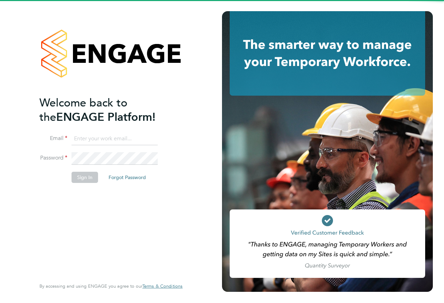 The width and height of the screenshot is (444, 303). Describe the element at coordinates (162, 286) in the screenshot. I see `a: Terms & Conditions` at that location.